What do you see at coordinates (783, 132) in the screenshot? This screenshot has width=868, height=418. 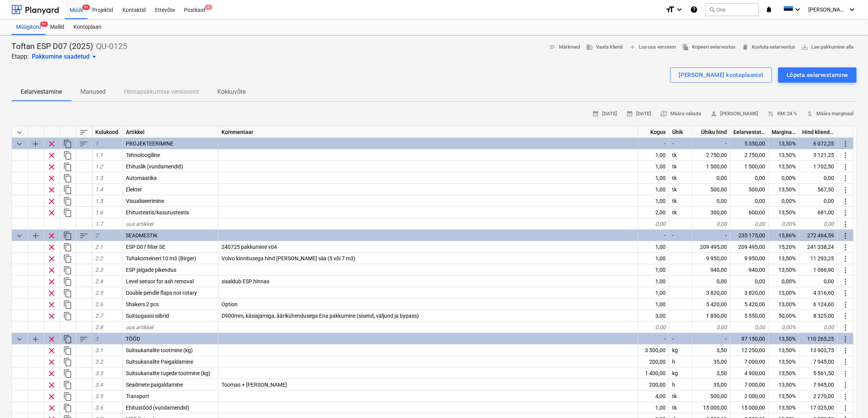 I see `div: Marginaal, %` at bounding box center [783, 132].